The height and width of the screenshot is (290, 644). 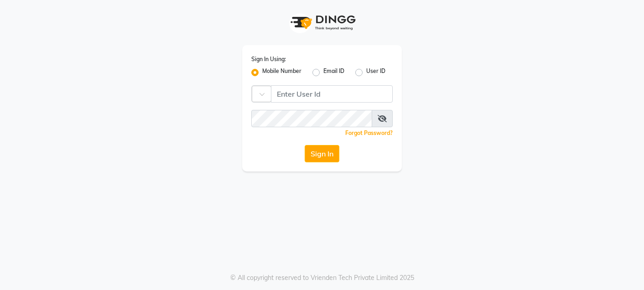 What do you see at coordinates (268, 59) in the screenshot?
I see `label: Sign In Using:` at bounding box center [268, 59].